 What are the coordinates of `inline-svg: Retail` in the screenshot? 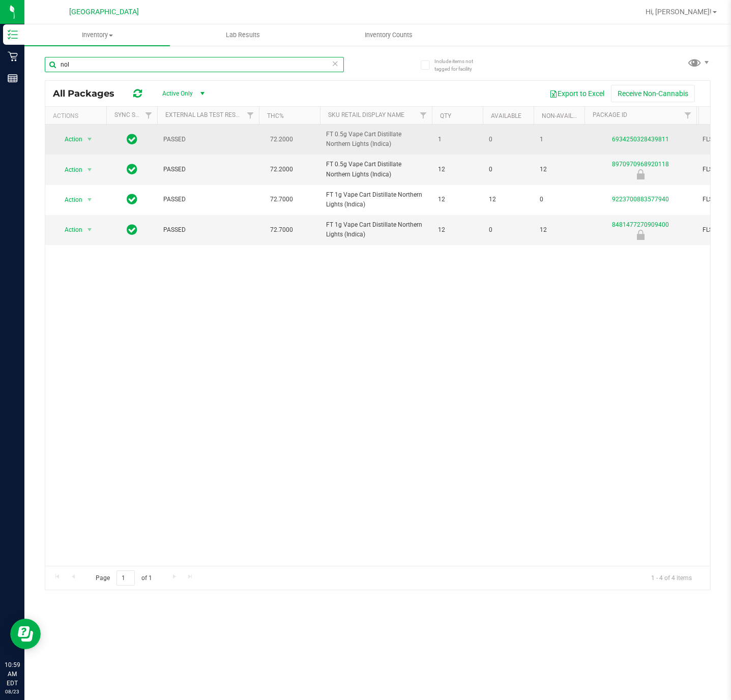 It's located at (12, 56).